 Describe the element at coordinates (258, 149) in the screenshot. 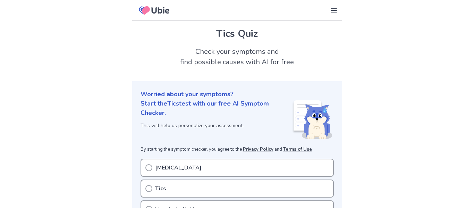

I see `a: Privacy Policy` at that location.